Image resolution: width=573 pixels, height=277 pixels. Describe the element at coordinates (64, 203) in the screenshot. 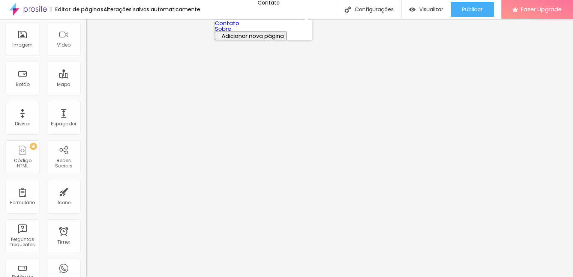

I see `div: Ícone` at that location.